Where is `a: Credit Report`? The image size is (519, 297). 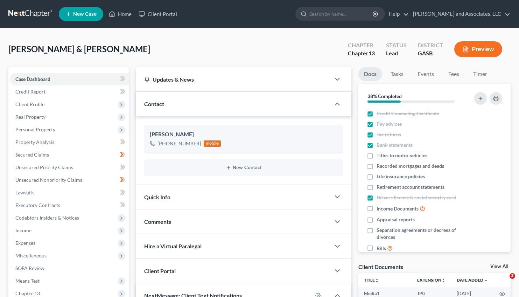
a: Credit Report is located at coordinates (69, 92).